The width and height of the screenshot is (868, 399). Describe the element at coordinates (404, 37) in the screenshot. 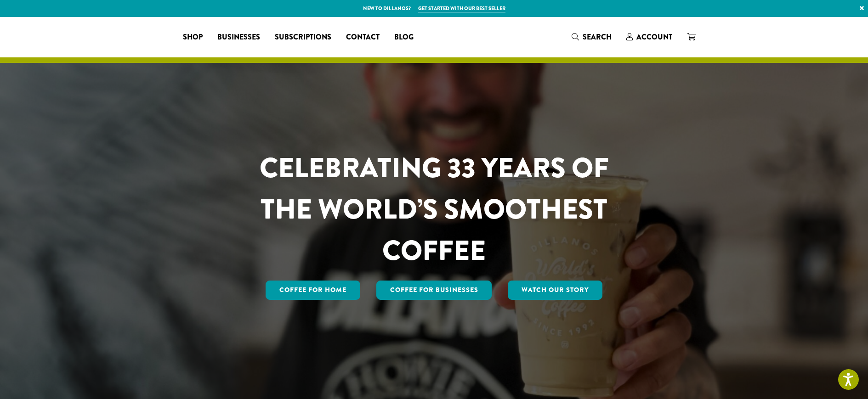

I see `span: Blog` at that location.